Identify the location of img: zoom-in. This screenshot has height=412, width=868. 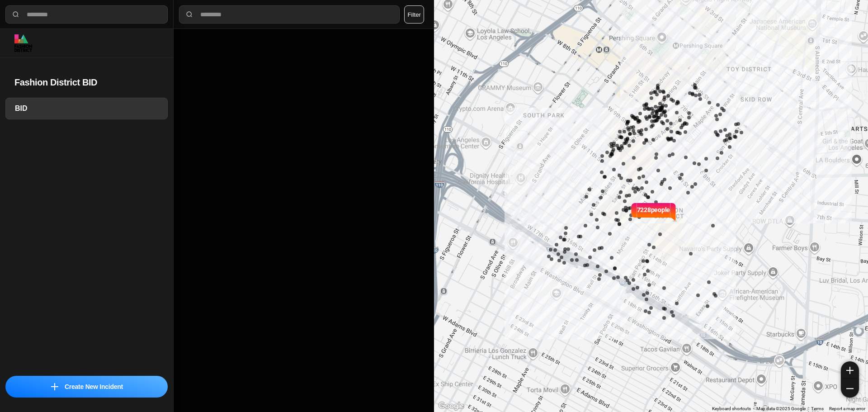
(850, 370).